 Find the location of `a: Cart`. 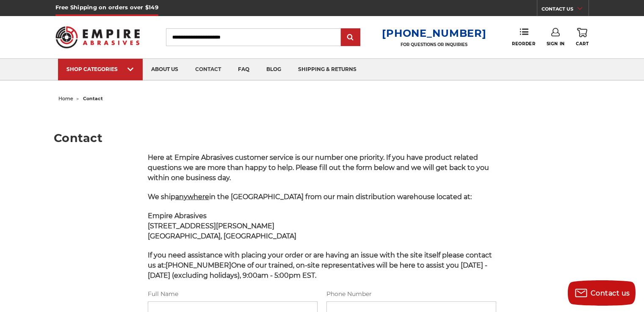

a: Cart is located at coordinates (582, 37).